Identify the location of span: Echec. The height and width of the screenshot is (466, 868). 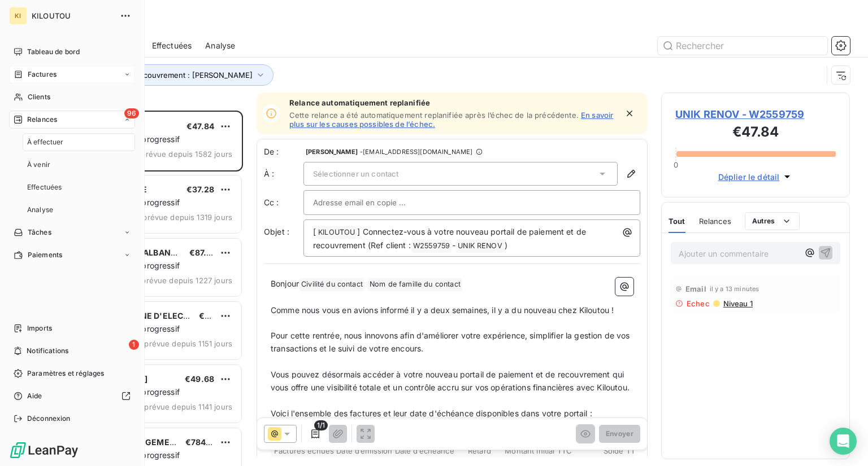
(698, 304).